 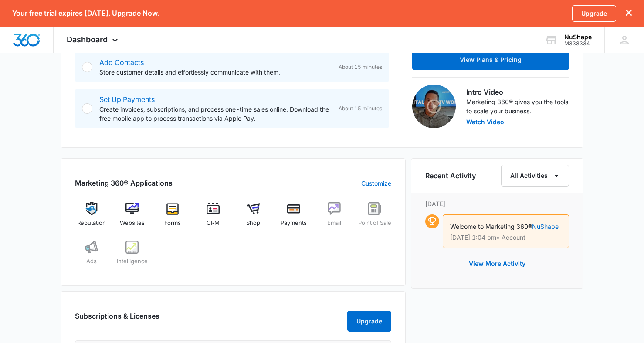 What do you see at coordinates (213, 218) in the screenshot?
I see `a: CRM` at bounding box center [213, 218].